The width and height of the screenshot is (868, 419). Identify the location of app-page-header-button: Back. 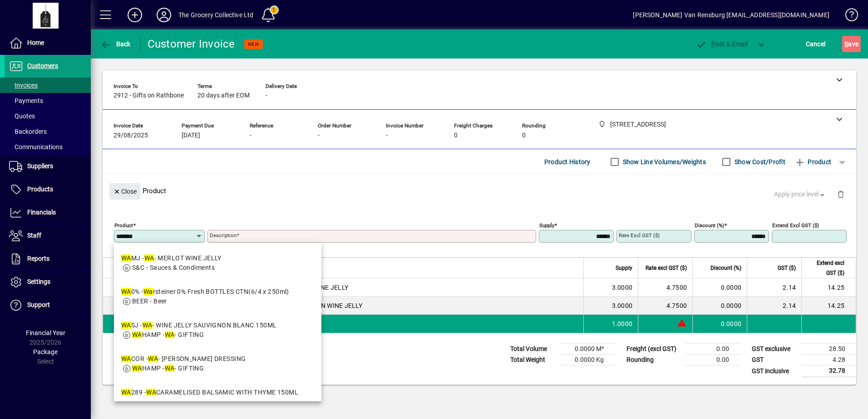
(116, 44).